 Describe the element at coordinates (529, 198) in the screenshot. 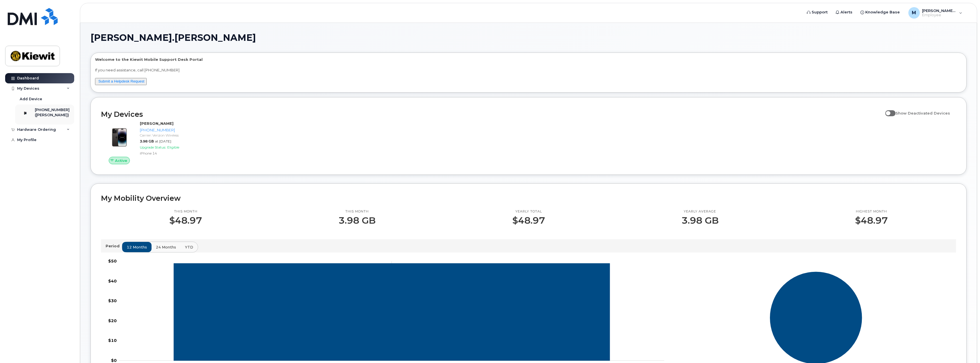

I see `h2: My Mobility Overview` at that location.